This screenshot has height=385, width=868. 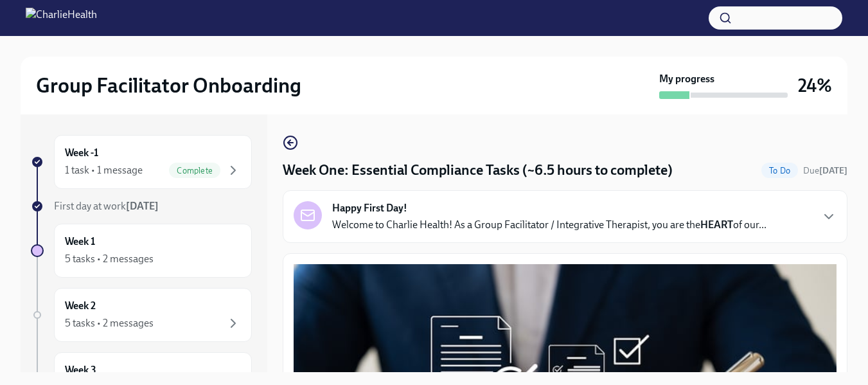 What do you see at coordinates (825, 170) in the screenshot?
I see `span: September 15th, 2025 10:00` at bounding box center [825, 170].